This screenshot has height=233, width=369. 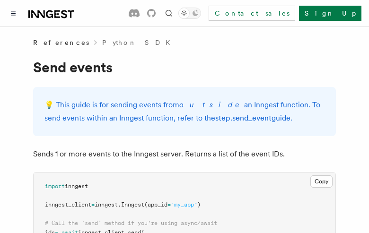 What do you see at coordinates (185, 154) in the screenshot?
I see `p: Sends 1 or more events to the Inngest server. Returns a list of the event IDs.` at bounding box center [185, 154].